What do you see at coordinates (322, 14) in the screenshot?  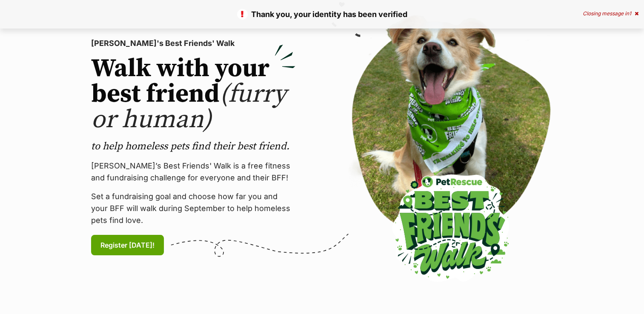 I see `p: Thank you, your identity has been verified` at bounding box center [322, 14].